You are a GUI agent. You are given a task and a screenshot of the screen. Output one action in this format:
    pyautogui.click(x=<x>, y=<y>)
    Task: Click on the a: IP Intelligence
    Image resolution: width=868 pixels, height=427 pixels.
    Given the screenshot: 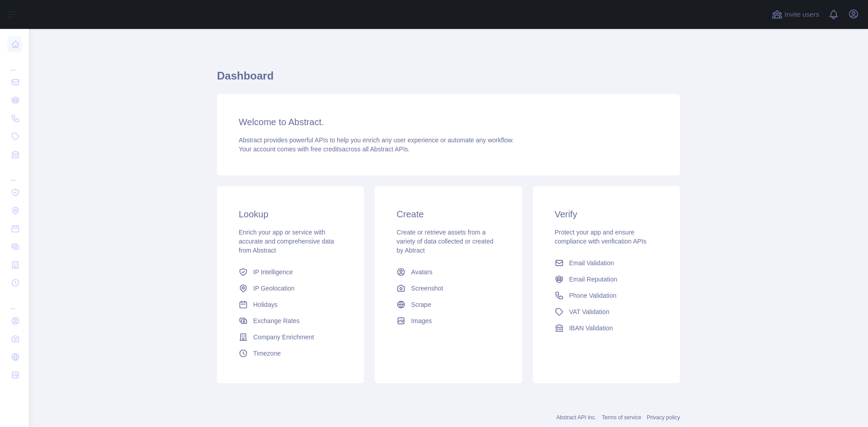 What is the action you would take?
    pyautogui.click(x=290, y=272)
    